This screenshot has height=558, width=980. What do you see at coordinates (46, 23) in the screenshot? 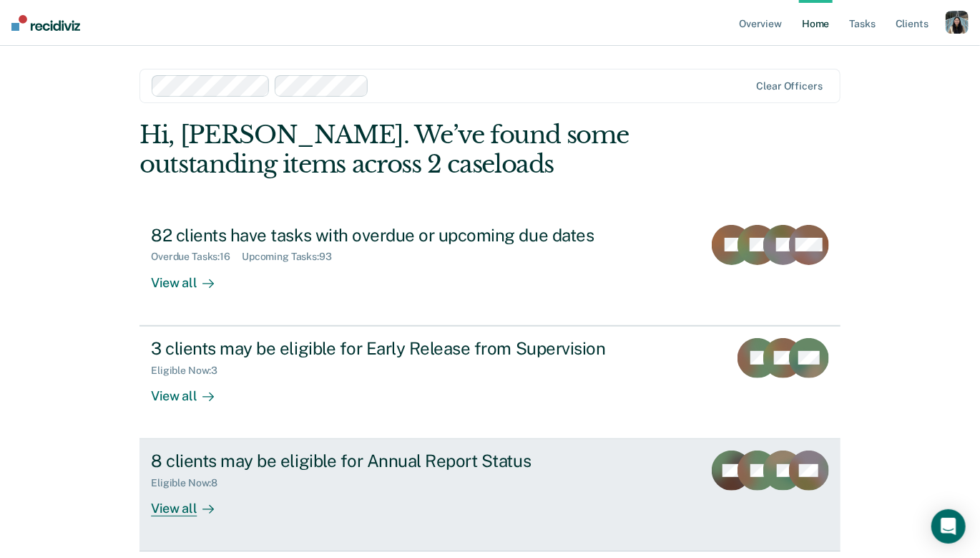
I see `img: Recidiviz` at bounding box center [46, 23].